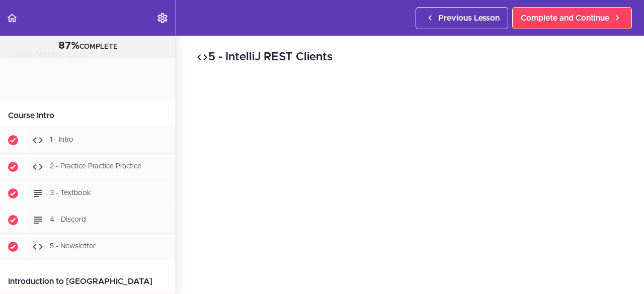  Describe the element at coordinates (96, 167) in the screenshot. I see `span: 2 - Practice Practice Practice` at that location.